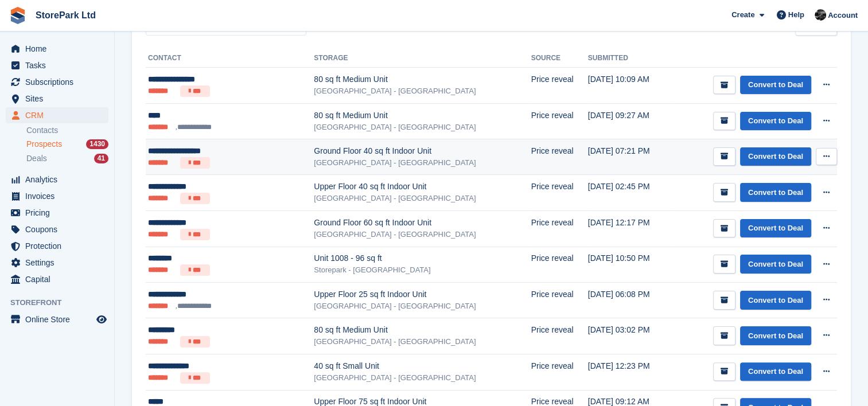 This screenshot has width=868, height=406. I want to click on span: Home, so click(60, 49).